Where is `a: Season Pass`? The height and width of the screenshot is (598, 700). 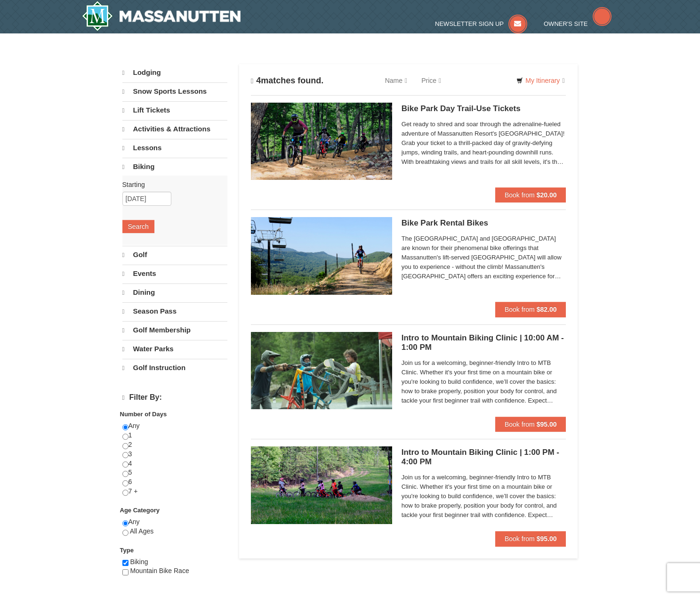
a: Season Pass is located at coordinates (175, 311).